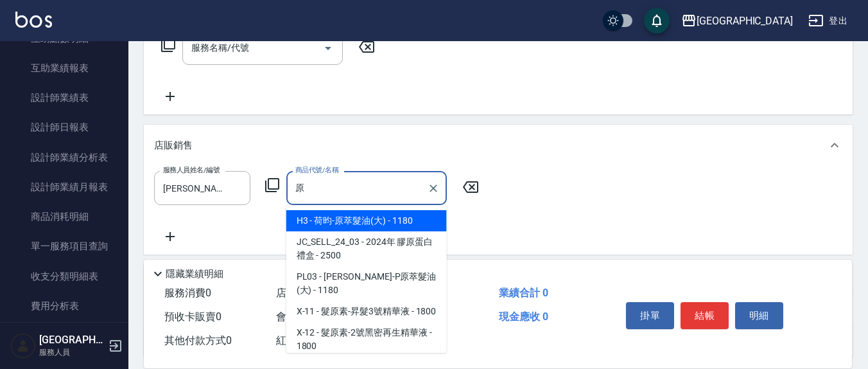 The image size is (868, 369). Describe the element at coordinates (704, 316) in the screenshot. I see `button: 結帳` at that location.